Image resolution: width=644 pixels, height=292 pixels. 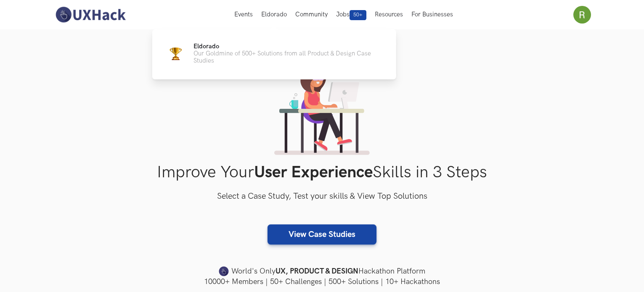 I want to click on a: View Case Studies, so click(x=322, y=234).